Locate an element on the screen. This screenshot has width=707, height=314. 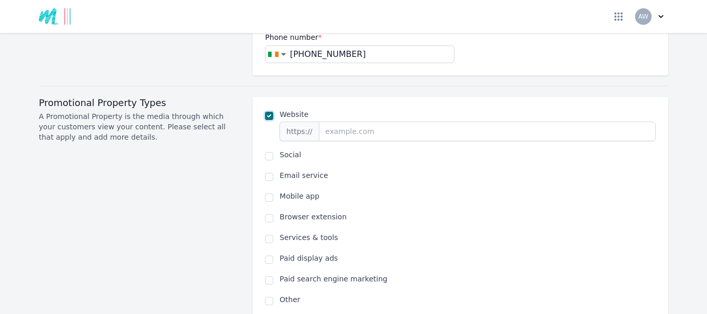
label: Browser extension is located at coordinates (467, 217).